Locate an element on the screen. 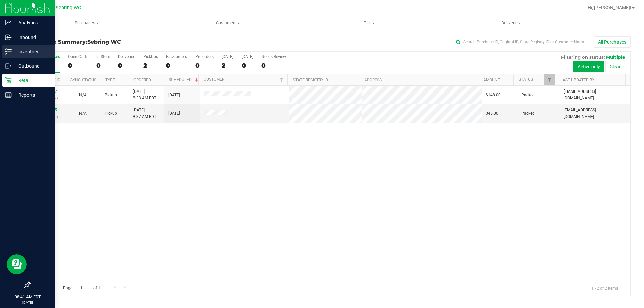  inline-svg: Retail is located at coordinates (8, 80).